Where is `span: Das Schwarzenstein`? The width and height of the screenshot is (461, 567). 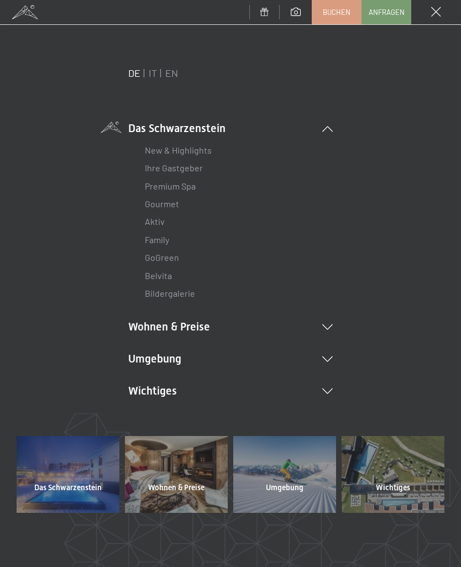 span: Das Schwarzenstein is located at coordinates (68, 488).